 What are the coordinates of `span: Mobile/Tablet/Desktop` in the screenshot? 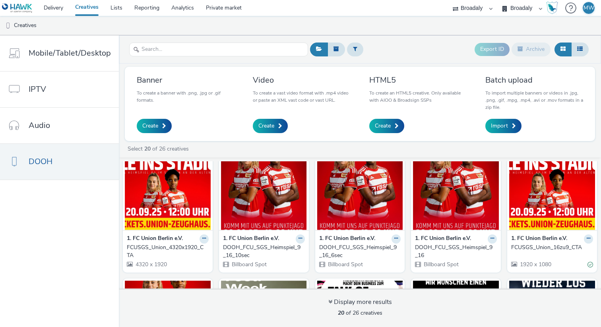 It's located at (70, 53).